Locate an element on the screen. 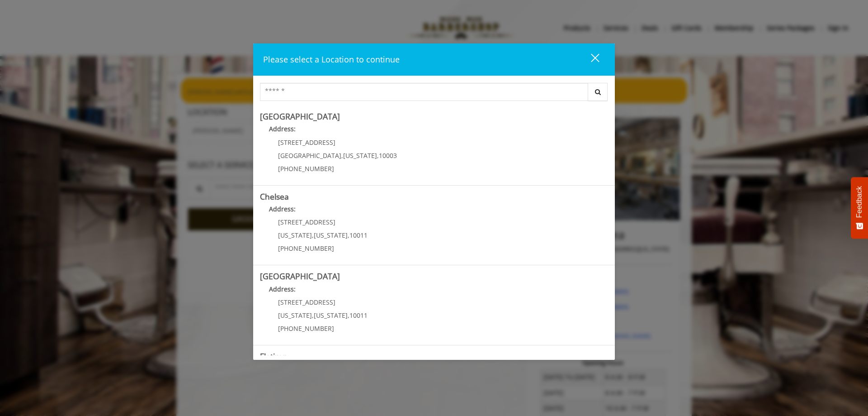 Image resolution: width=868 pixels, height=416 pixels. div: Center Select is located at coordinates (434, 94).